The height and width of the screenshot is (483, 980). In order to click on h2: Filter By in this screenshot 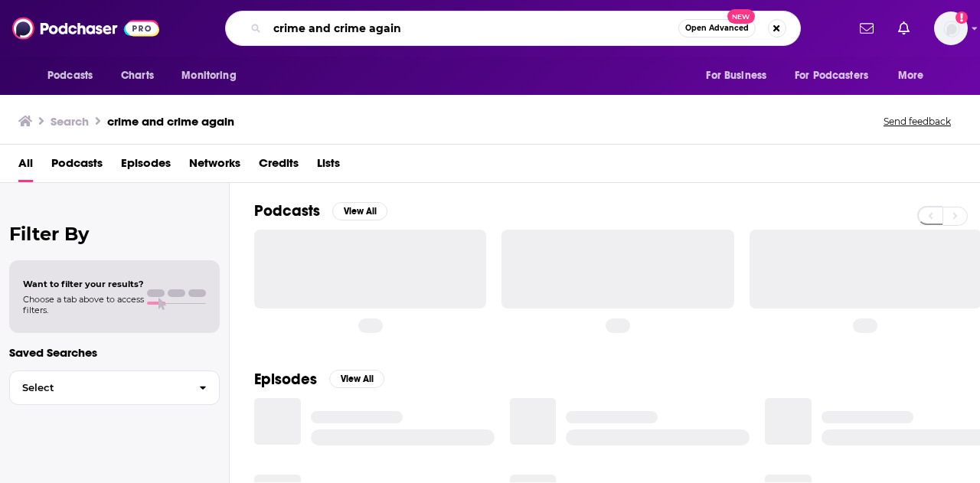, I will do `click(114, 234)`.